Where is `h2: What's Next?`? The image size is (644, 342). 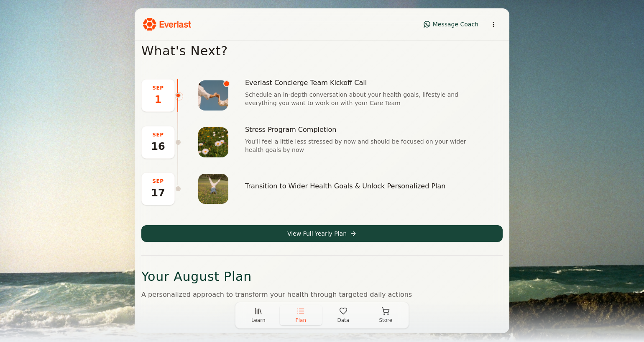 h2: What's Next? is located at coordinates (322, 51).